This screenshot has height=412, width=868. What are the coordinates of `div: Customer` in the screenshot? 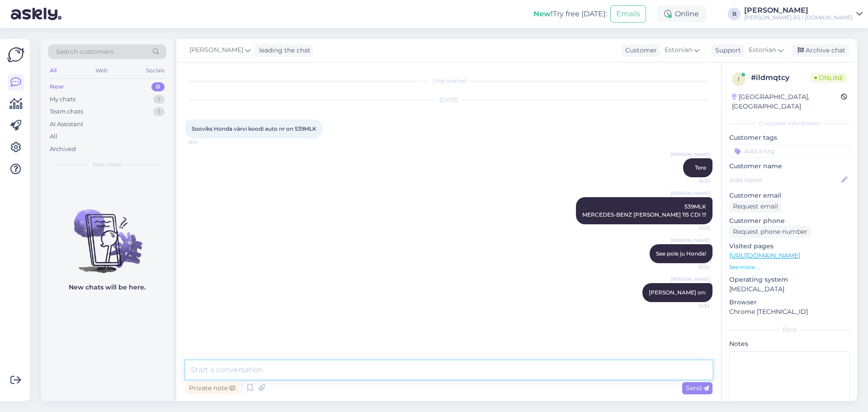 It's located at (639, 50).